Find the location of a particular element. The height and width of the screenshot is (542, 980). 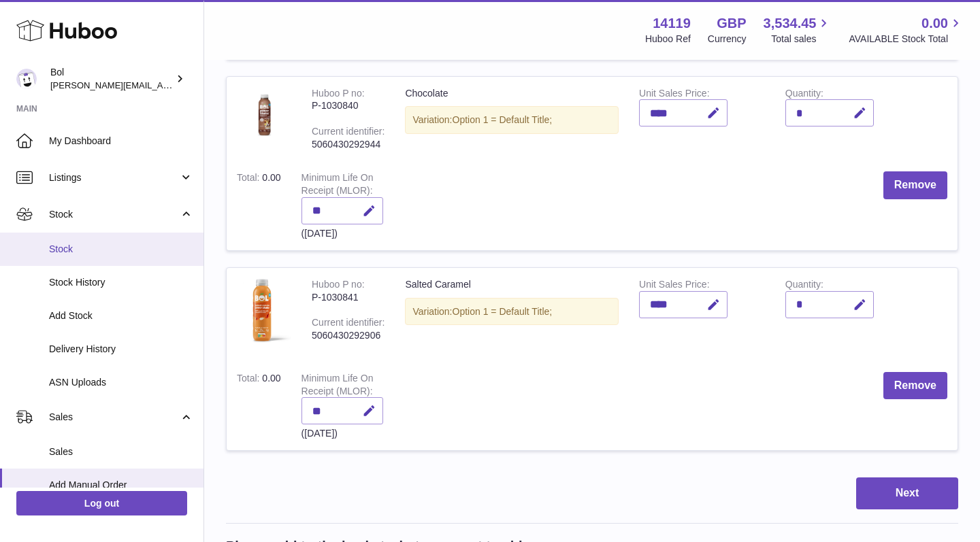

strong: GBP is located at coordinates (731, 23).